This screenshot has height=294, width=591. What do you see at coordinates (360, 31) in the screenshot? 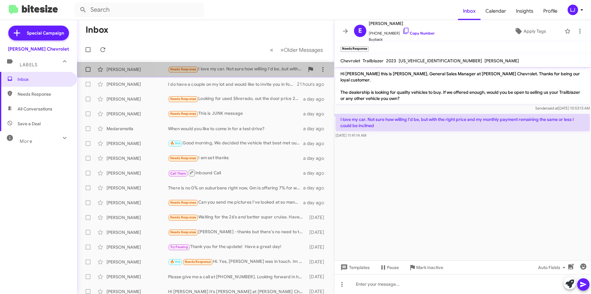
I see `span: E` at bounding box center [360, 31].